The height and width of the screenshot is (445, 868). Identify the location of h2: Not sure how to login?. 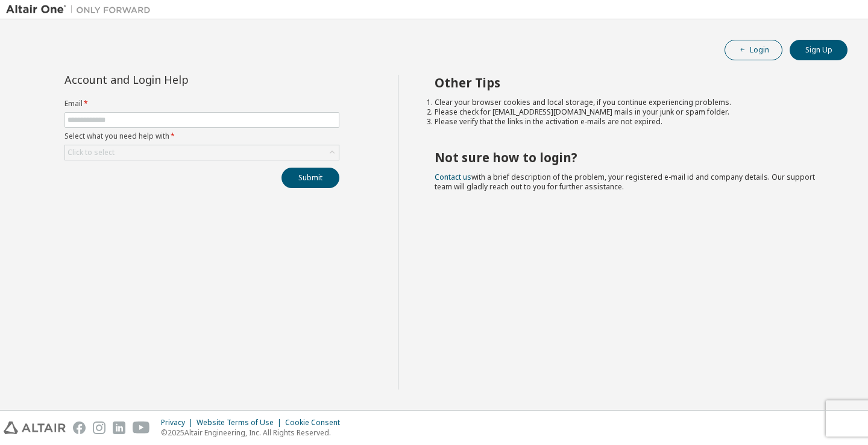
(631, 157).